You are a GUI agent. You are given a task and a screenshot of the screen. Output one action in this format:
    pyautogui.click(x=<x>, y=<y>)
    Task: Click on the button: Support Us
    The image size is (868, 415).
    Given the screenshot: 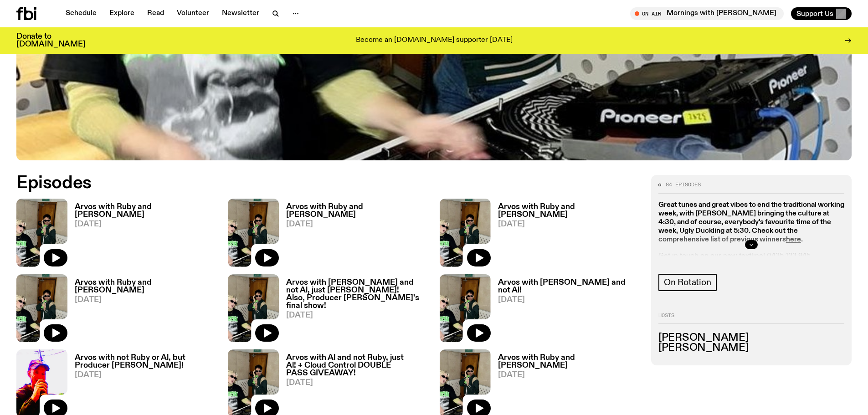 What is the action you would take?
    pyautogui.click(x=821, y=13)
    